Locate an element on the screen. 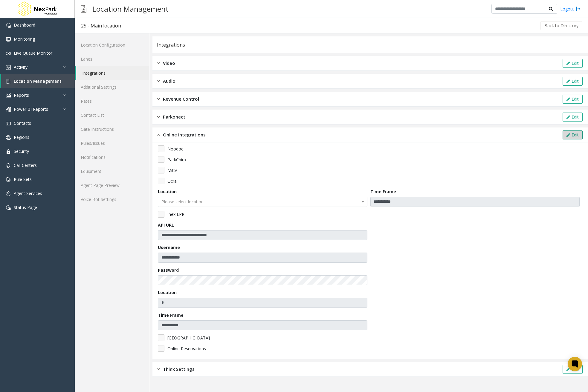 The width and height of the screenshot is (588, 392). img: logout is located at coordinates (578, 9).